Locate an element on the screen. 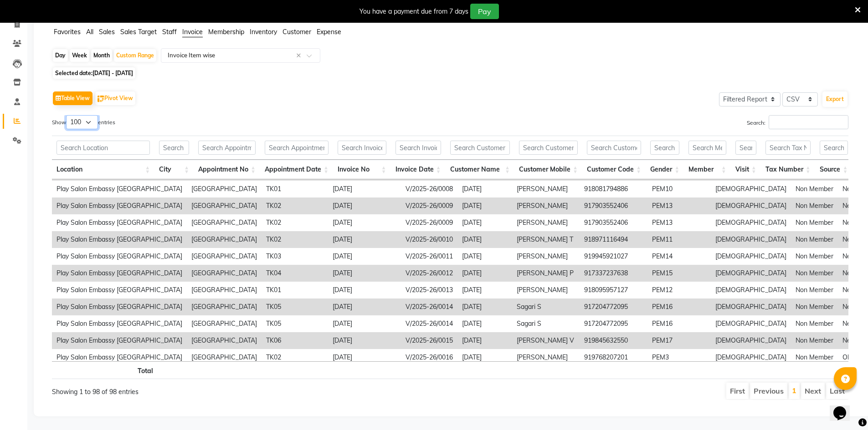 This screenshot has width=868, height=430. td: 918971116494 is located at coordinates (613, 239).